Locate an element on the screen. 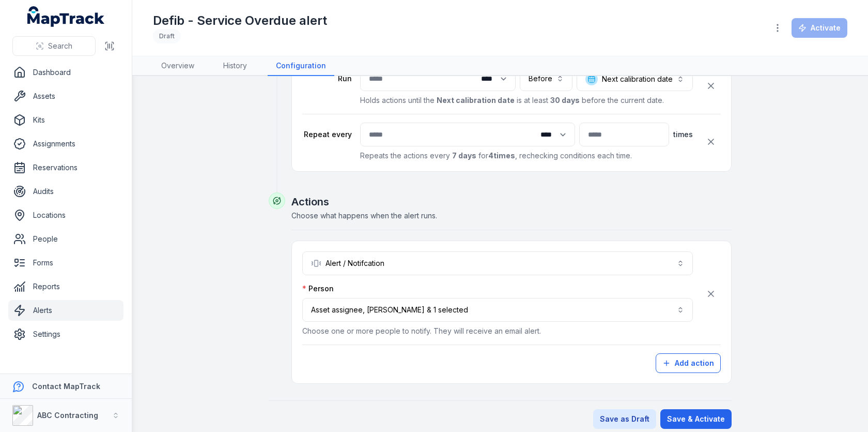 Image resolution: width=868 pixels, height=432 pixels. a: Kits is located at coordinates (66, 120).